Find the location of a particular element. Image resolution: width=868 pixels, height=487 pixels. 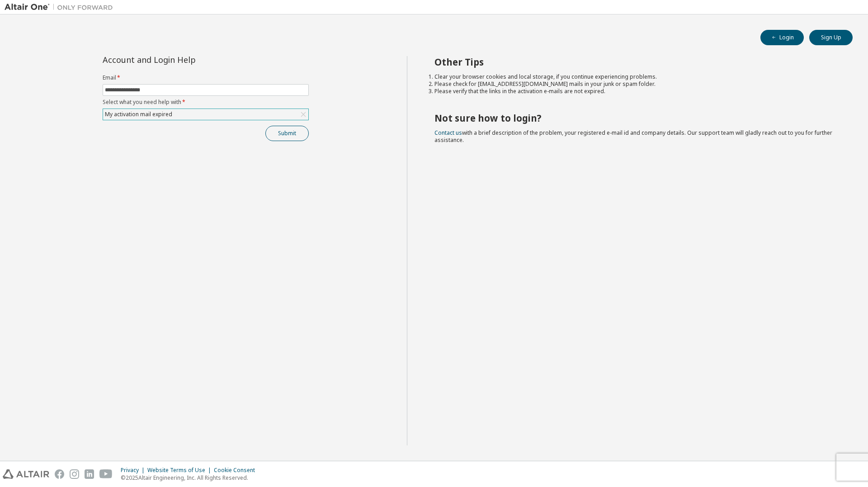

img: youtube.svg is located at coordinates (106, 474).